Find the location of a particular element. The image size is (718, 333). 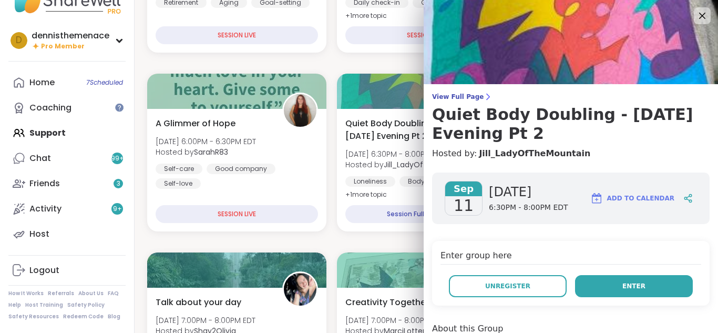

a: FAQ is located at coordinates (113, 293).